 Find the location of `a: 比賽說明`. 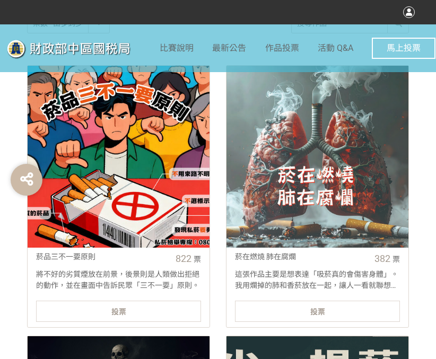

a: 比賽說明 is located at coordinates (176, 48).